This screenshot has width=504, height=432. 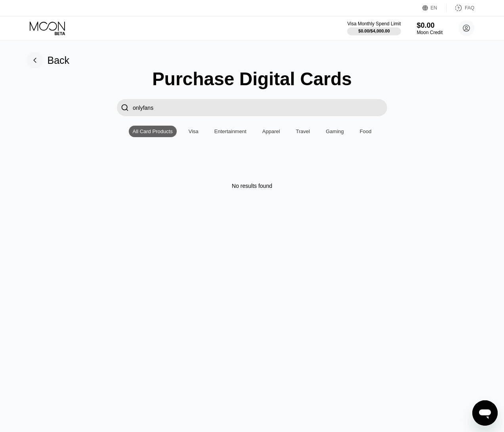 What do you see at coordinates (430, 26) in the screenshot?
I see `div: $0.00` at bounding box center [430, 26].